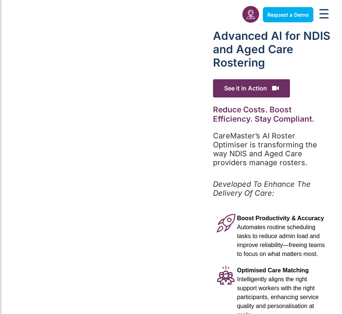 This screenshot has height=314, width=342. I want to click on span: See it in Action, so click(251, 88).